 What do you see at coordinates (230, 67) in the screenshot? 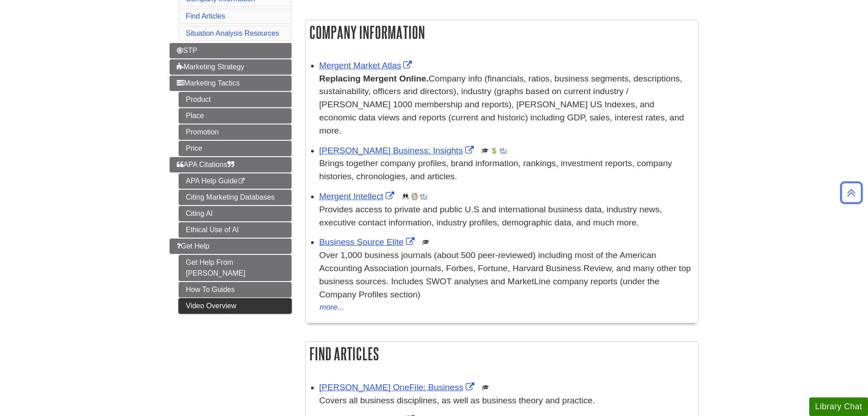
I see `a: Marketing Strategy` at bounding box center [230, 67].